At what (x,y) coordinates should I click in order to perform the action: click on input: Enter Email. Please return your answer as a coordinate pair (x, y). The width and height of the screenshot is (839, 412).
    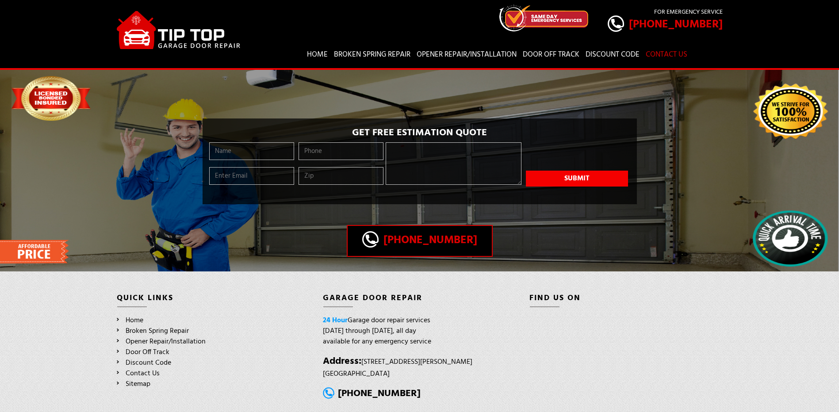
    Looking at the image, I should click on (252, 176).